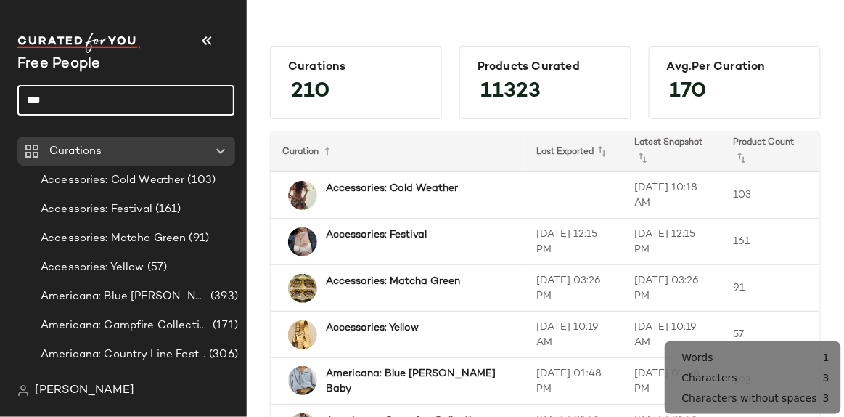  What do you see at coordinates (771, 335) in the screenshot?
I see `td: 57` at bounding box center [771, 335].